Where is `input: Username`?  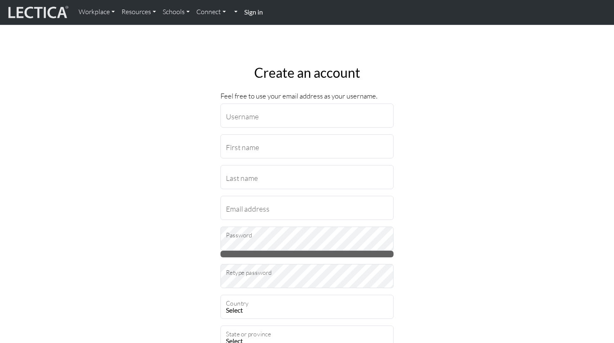 input: Username is located at coordinates (307, 116).